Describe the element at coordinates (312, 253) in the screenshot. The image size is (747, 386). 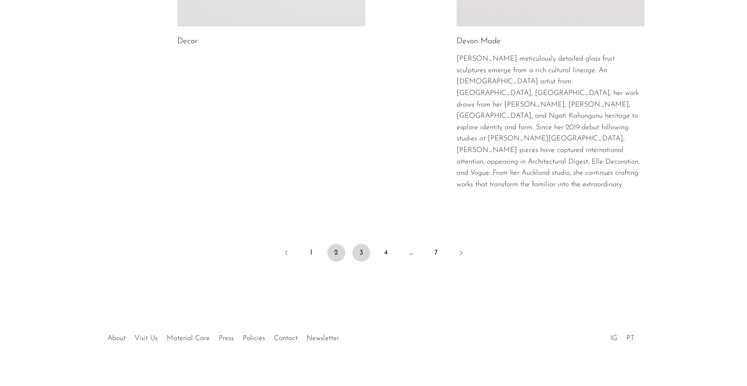
I see `a: 1` at that location.